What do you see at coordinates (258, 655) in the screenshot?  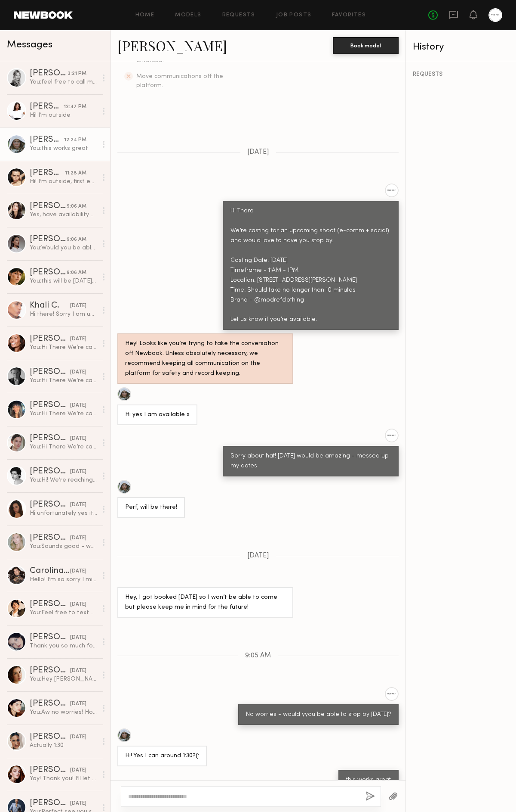 I see `span: 9:05 AM` at bounding box center [258, 655].